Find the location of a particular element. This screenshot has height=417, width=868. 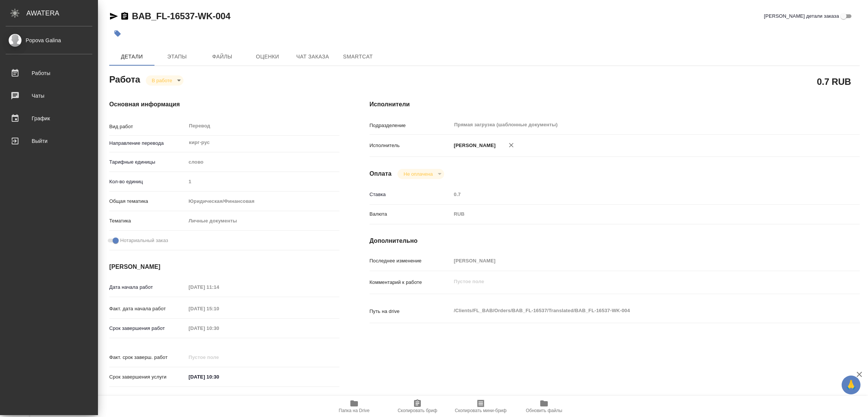

span: Папка на Drive is located at coordinates (354, 411).